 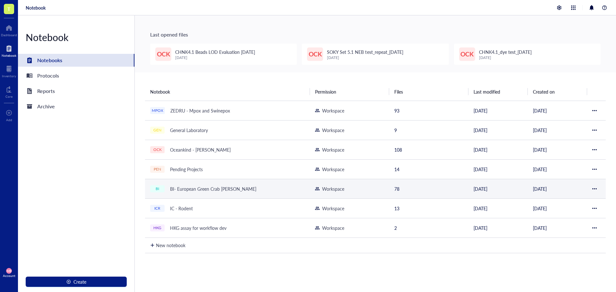 What do you see at coordinates (428, 149) in the screenshot?
I see `td: 108` at bounding box center [428, 149].